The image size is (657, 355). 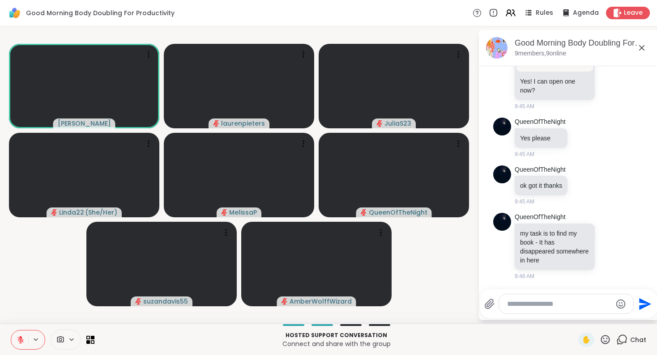 What do you see at coordinates (398, 123) in the screenshot?
I see `span: JuliaS23` at bounding box center [398, 123].